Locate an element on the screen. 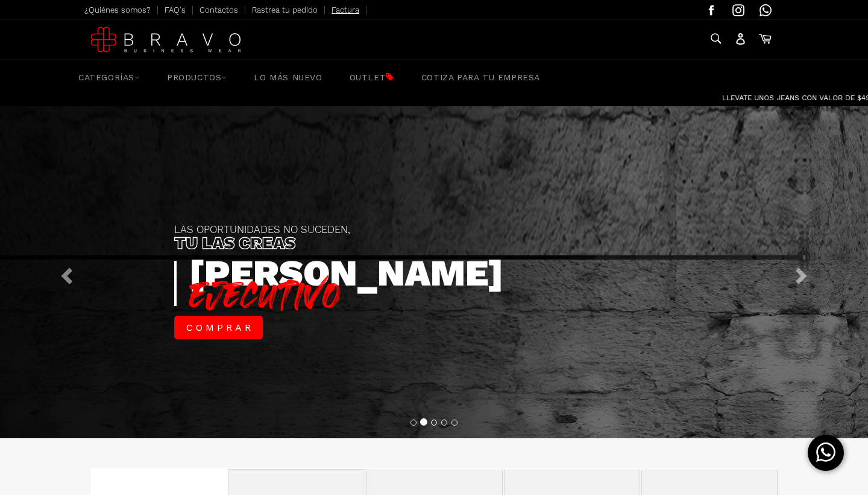 The height and width of the screenshot is (495, 868). a: Factura is located at coordinates (346, 10).